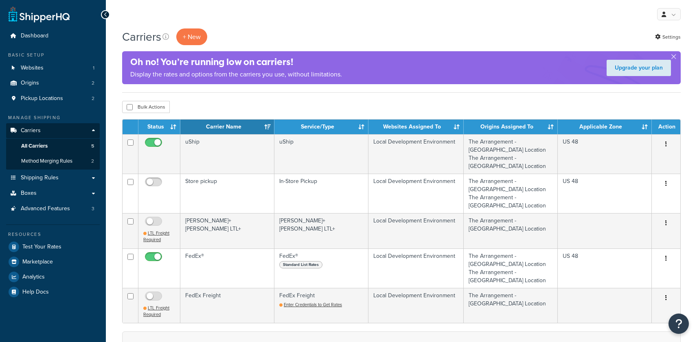 This screenshot has height=342, width=697. What do you see at coordinates (39, 14) in the screenshot?
I see `a: ShipperHQ Home` at bounding box center [39, 14].